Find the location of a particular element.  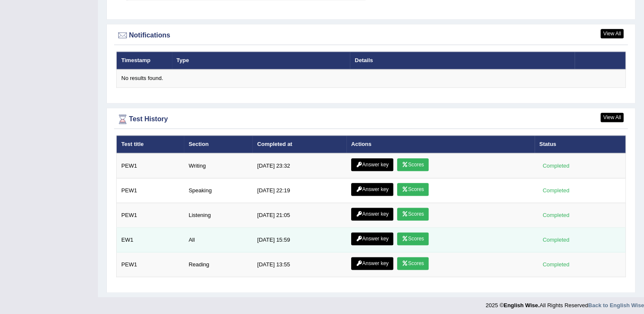

th: Actions is located at coordinates (441, 144).